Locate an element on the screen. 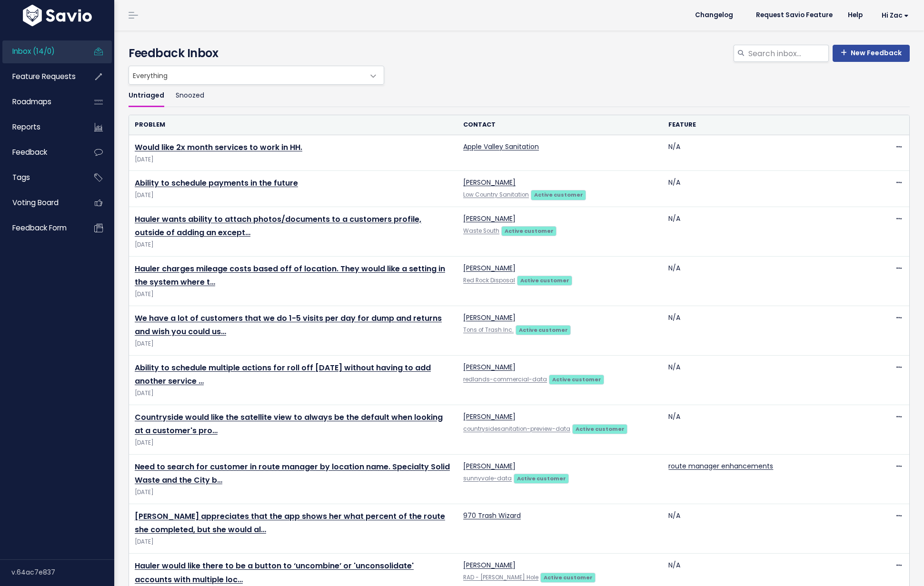 The width and height of the screenshot is (924, 586). a: Apple Valley Sanitation is located at coordinates (501, 147).